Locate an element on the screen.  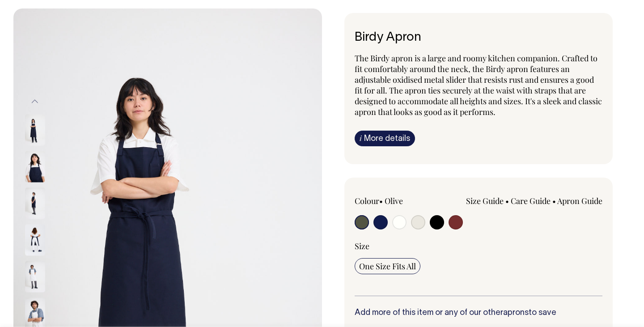
input: One Size Fits All is located at coordinates (387, 266).